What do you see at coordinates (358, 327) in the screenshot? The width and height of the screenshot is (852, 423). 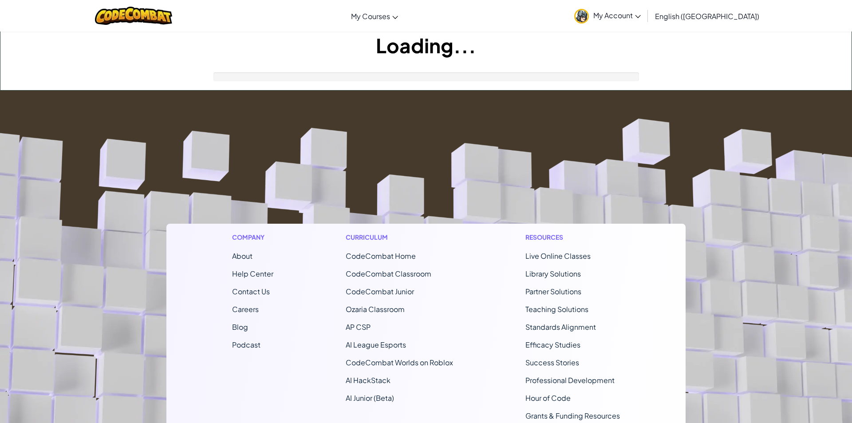 I see `a: AP CSP` at bounding box center [358, 327].